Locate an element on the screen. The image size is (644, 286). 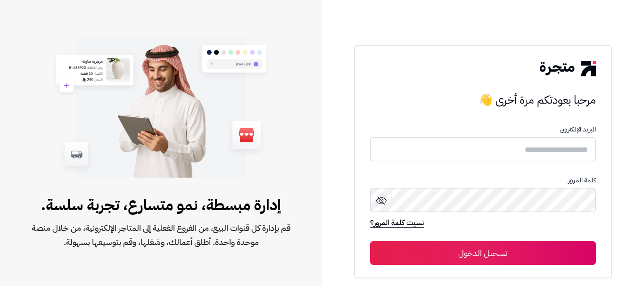
p: البريد الإلكترونى is located at coordinates (483, 130).